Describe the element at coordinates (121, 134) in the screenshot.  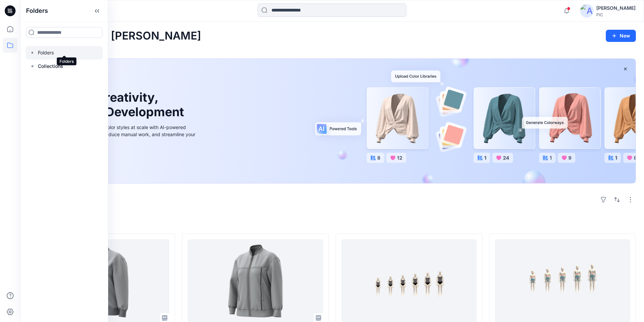
I see `div: Explore ideas faster and recolor styles at scale with AI-powered tools that boost creativity, red...` at that location.